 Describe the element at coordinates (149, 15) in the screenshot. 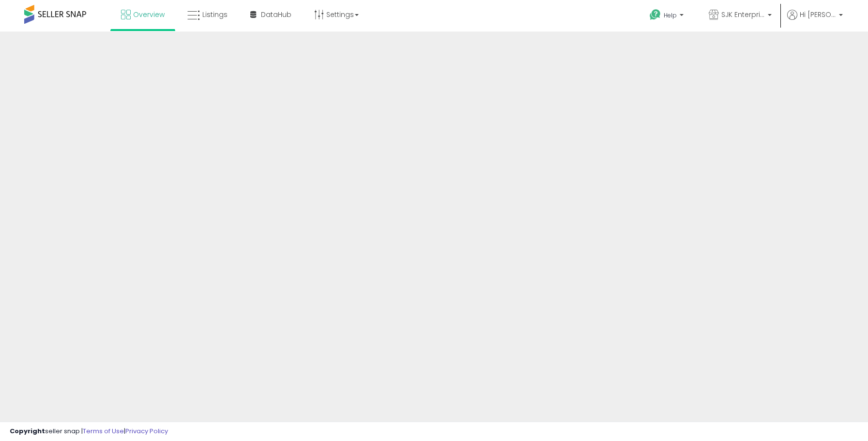

I see `span: Overview` at that location.